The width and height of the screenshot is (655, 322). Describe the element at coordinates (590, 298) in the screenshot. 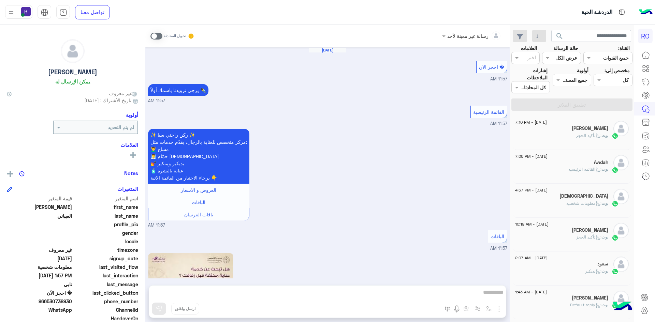

I see `h5: سعود بن ابي زيد` at that location.